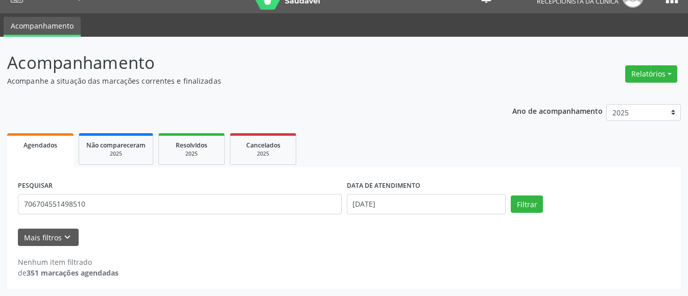 The image size is (688, 296). Describe the element at coordinates (243, 81) in the screenshot. I see `p: Acompanhe a situação das marcações correntes e finalizadas` at that location.